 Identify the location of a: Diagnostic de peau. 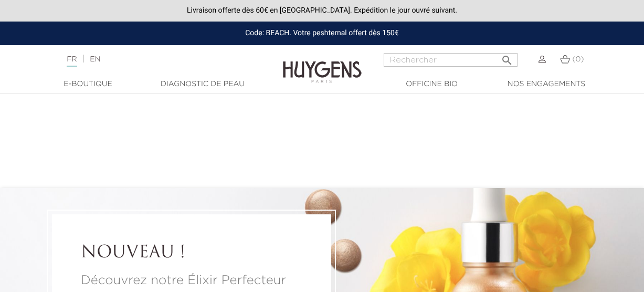
(202, 84).